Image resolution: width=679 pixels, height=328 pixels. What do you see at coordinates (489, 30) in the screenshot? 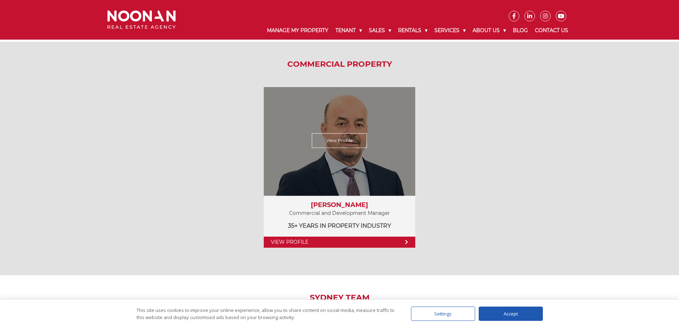
I see `a: About Us` at bounding box center [489, 30].